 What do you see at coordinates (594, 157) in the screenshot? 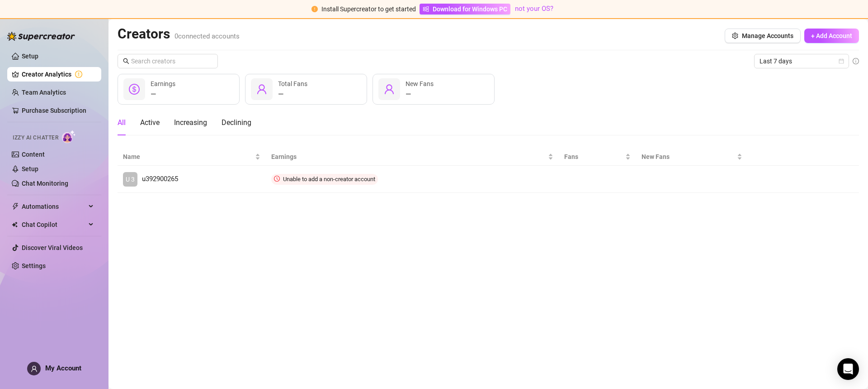
I see `span: Fans` at bounding box center [594, 157].